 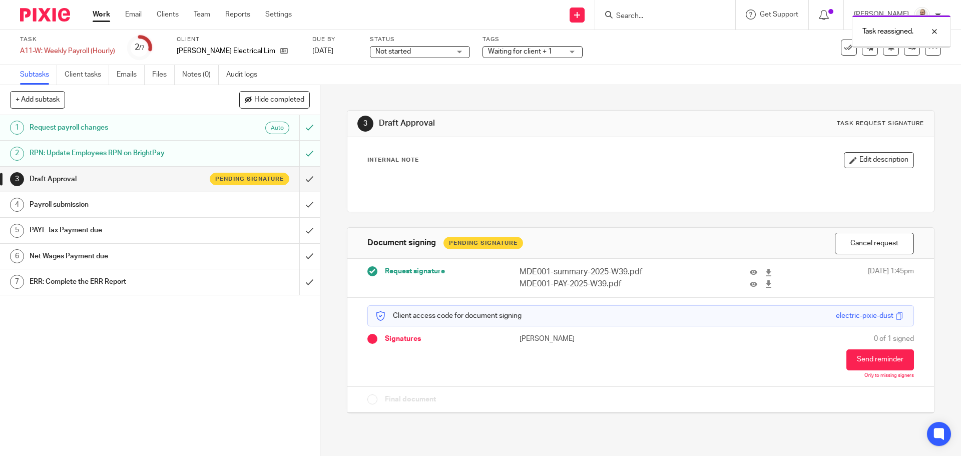 What do you see at coordinates (894, 339) in the screenshot?
I see `span: 0 of 1 signed` at bounding box center [894, 339].